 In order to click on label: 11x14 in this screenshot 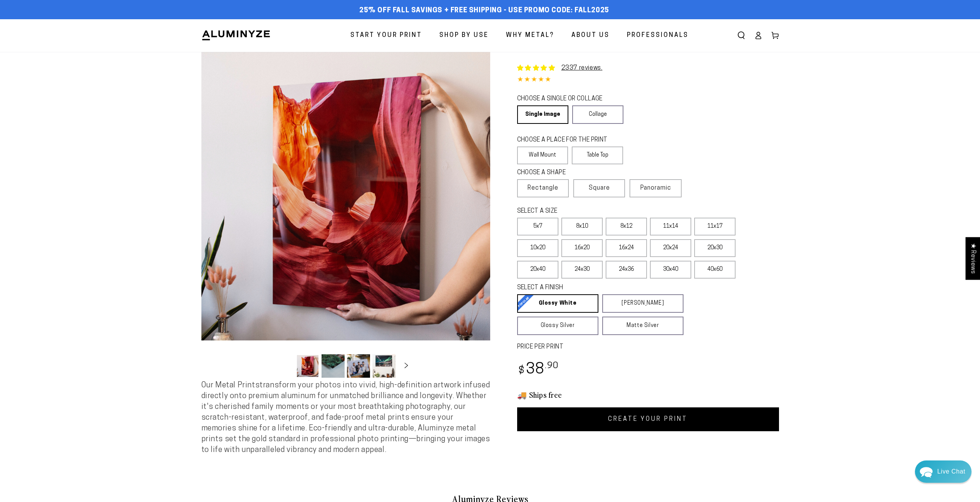, I will do `click(670, 227)`.